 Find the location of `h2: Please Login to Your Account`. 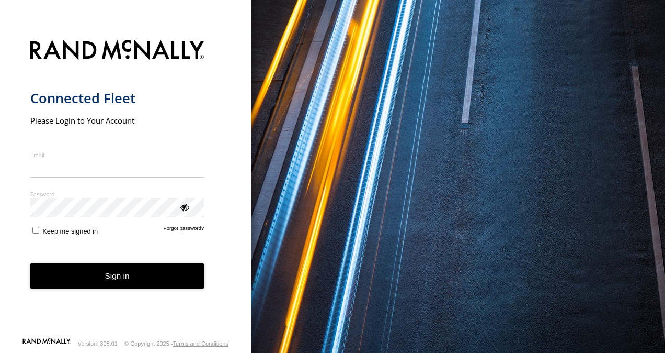

h2: Please Login to Your Account is located at coordinates (117, 120).